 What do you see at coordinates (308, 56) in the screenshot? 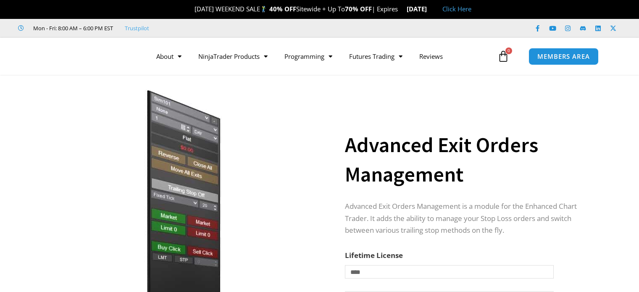
I see `a: Programming` at bounding box center [308, 56].